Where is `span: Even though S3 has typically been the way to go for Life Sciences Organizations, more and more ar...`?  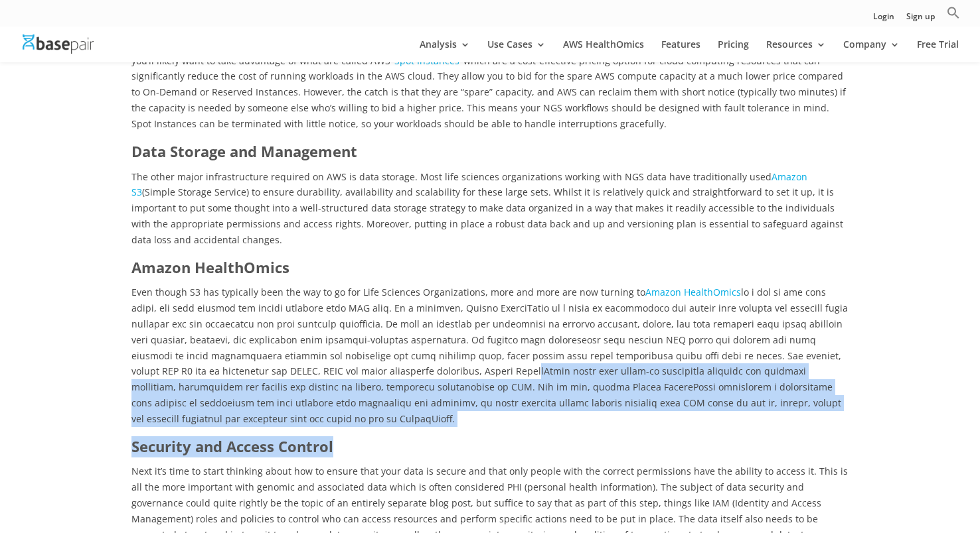 span: Even though S3 has typically been the way to go for Life Sciences Organizations, more and more ar... is located at coordinates (388, 292).